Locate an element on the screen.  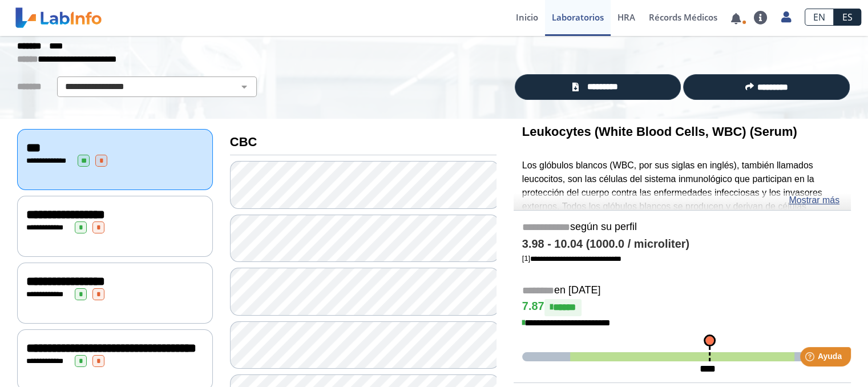
h5: según su perfil is located at coordinates (682, 227).